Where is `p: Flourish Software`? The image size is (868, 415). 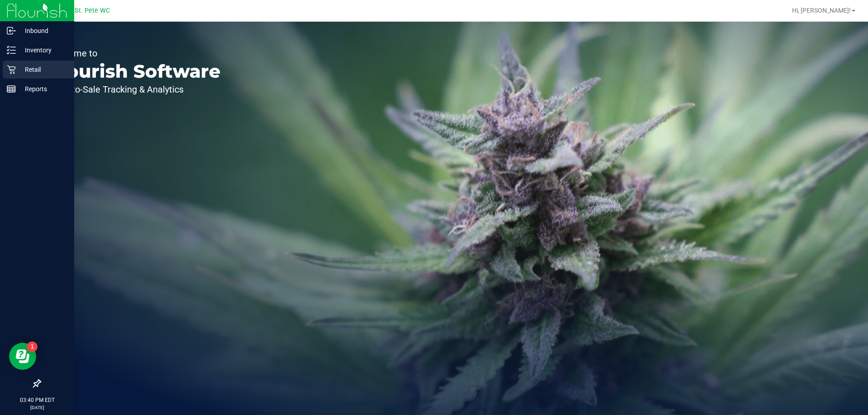 p: Flourish Software is located at coordinates (135, 71).